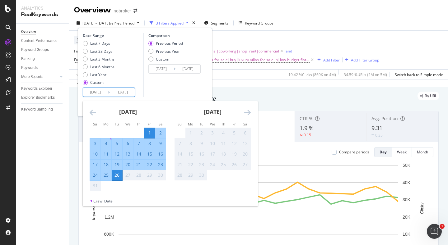  What do you see at coordinates (95, 92) in the screenshot?
I see `input: Start Date` at bounding box center [95, 92].